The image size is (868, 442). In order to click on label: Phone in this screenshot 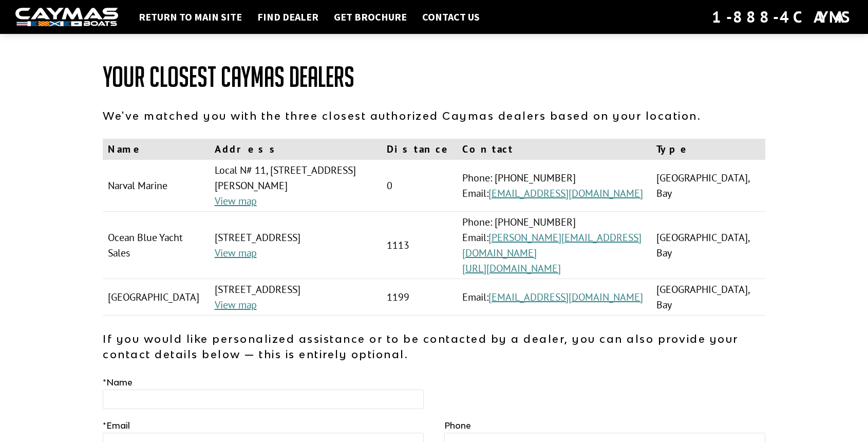, I will do `click(458, 426)`.